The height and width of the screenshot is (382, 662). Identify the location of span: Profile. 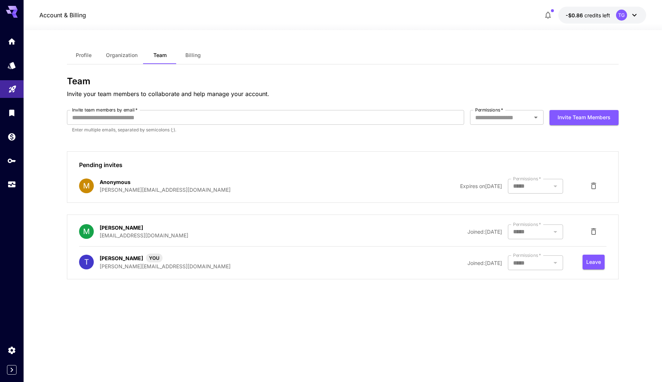
(84, 55).